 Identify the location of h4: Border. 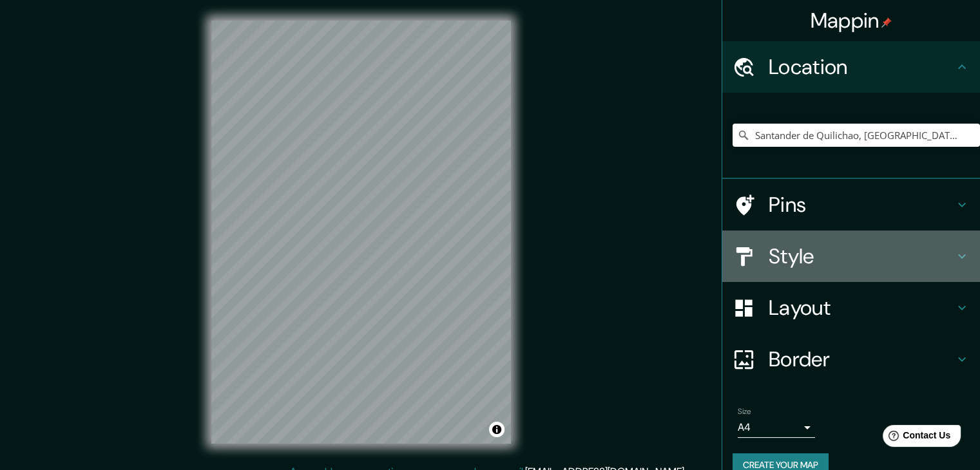
(861, 359).